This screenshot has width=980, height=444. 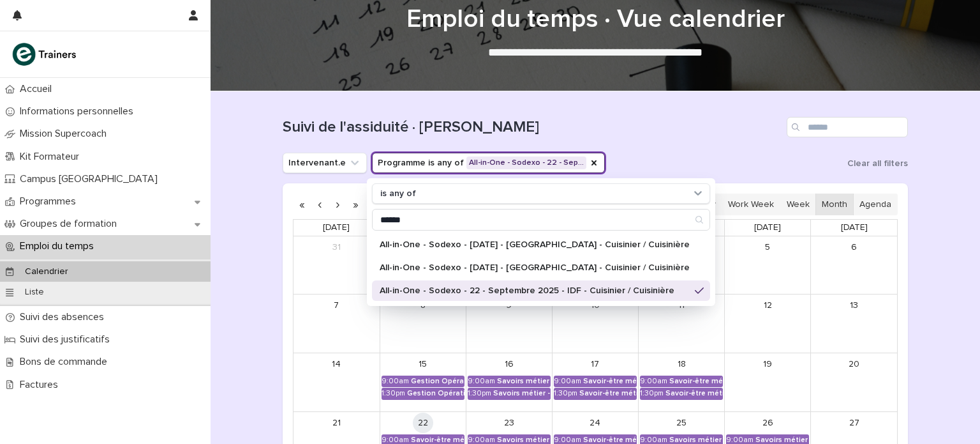 What do you see at coordinates (65, 134) in the screenshot?
I see `p: Mission Supercoach` at bounding box center [65, 134].